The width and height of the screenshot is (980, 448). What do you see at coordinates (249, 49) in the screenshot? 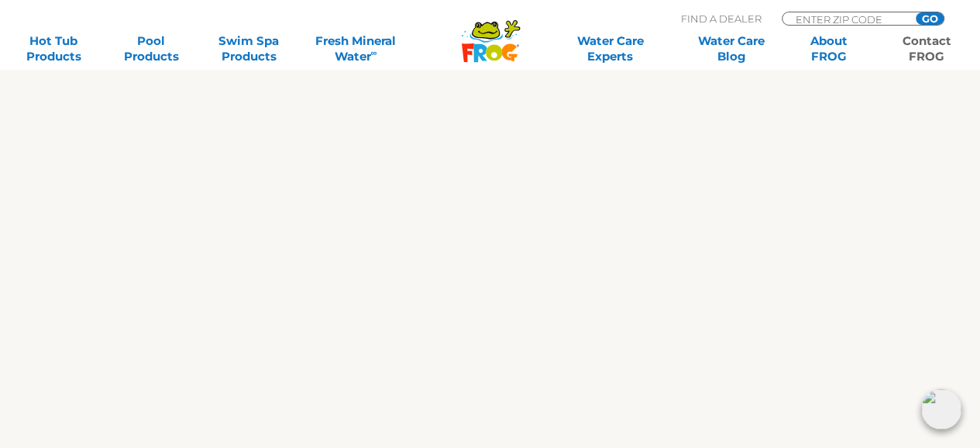
I see `a: Swim SpaProducts` at bounding box center [249, 49].